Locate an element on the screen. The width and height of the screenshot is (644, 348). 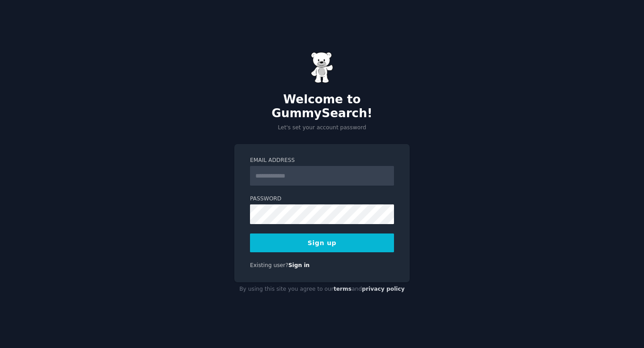
div: By using this site you agree to our and is located at coordinates (322, 289).